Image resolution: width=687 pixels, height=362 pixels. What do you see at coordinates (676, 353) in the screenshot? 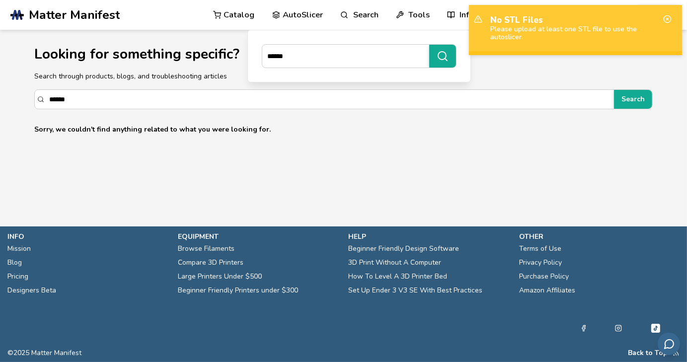
I see `a: RSS Feed` at bounding box center [676, 353].